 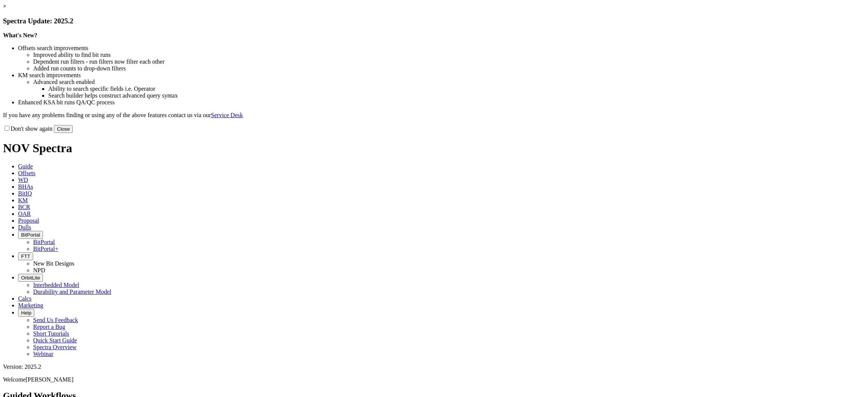 I want to click on a: Spectra Overview, so click(x=55, y=347).